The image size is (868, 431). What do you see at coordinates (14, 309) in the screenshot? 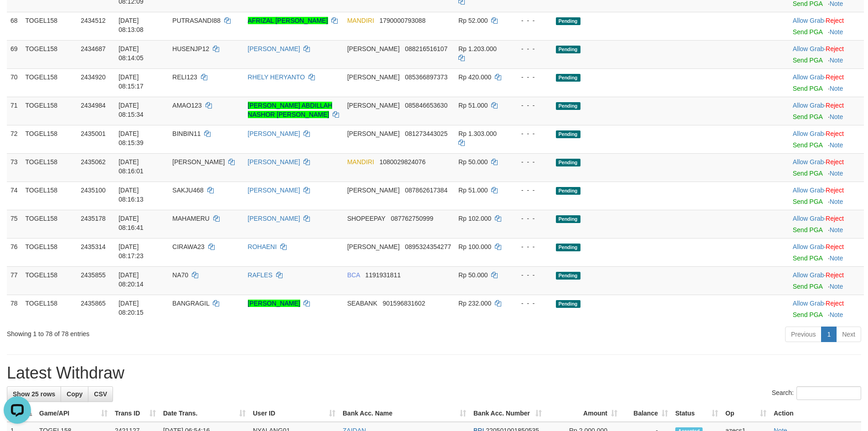
I see `td: 78` at bounding box center [14, 309].